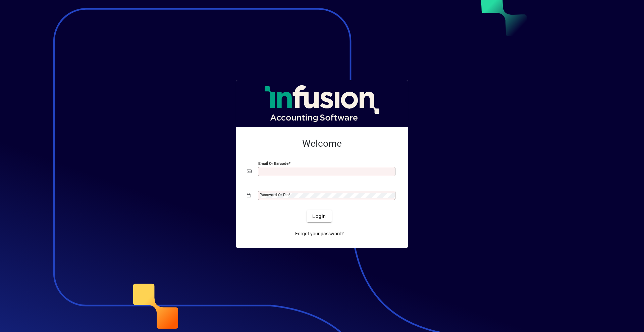 The height and width of the screenshot is (332, 644). What do you see at coordinates (320, 234) in the screenshot?
I see `a: Forgot your password?` at bounding box center [320, 234].